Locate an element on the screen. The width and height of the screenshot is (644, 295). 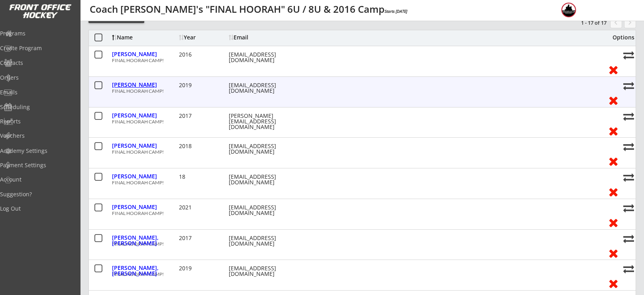
button: chevron_left is located at coordinates (616, 22).